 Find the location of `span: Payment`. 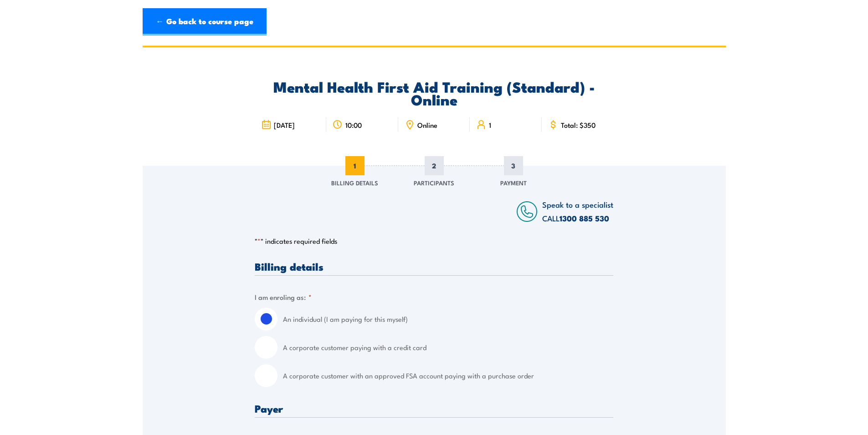

span: Payment is located at coordinates (514, 183).